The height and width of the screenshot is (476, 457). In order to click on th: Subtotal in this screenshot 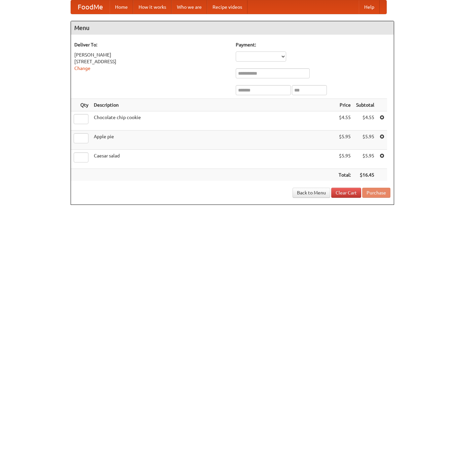, I will do `click(366, 105)`.